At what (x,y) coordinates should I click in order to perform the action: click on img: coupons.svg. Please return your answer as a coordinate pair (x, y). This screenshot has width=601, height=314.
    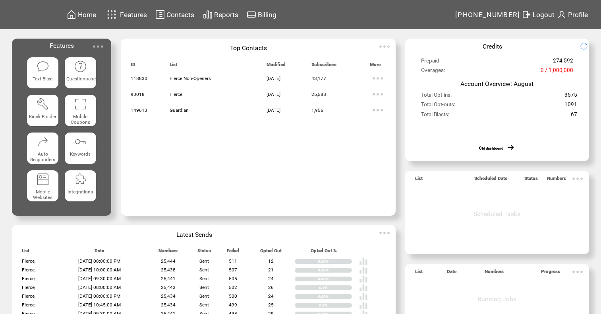
    Looking at the image, I should click on (80, 104).